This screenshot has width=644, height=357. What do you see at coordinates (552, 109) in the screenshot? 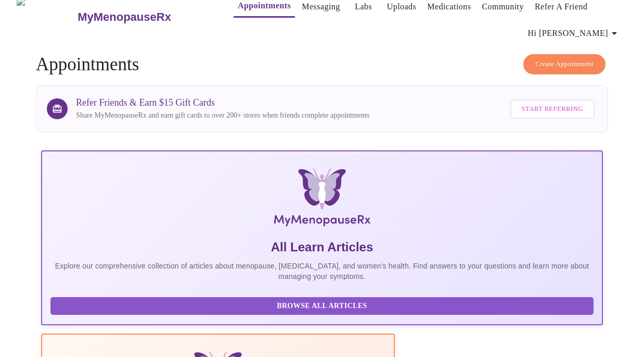
I see `button: Start Referring` at bounding box center [552, 109].